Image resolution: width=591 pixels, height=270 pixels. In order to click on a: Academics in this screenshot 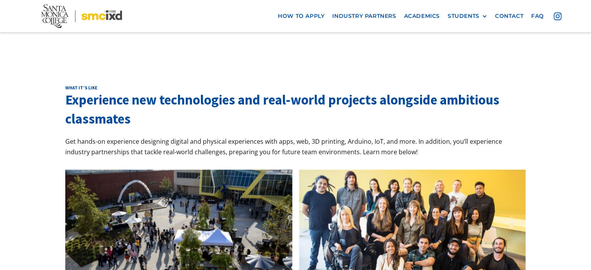, I will do `click(422, 16)`.